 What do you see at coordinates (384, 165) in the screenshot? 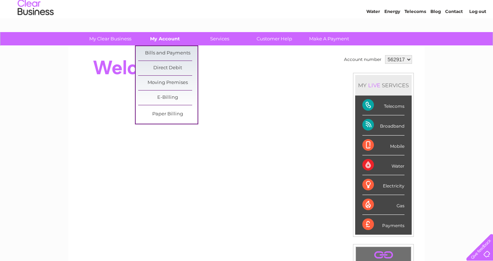
I see `div: Water` at bounding box center [384, 165].